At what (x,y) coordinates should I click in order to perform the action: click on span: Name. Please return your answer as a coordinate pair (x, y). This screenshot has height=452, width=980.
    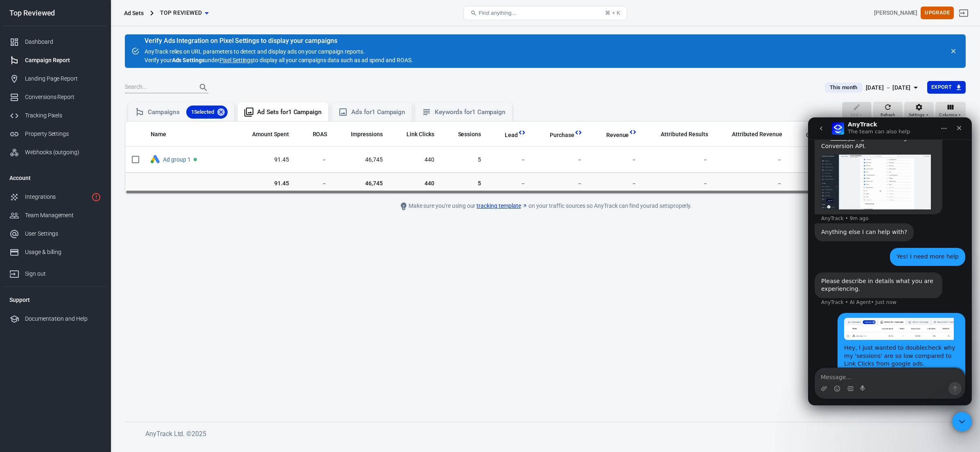
    Looking at the image, I should click on (164, 135).